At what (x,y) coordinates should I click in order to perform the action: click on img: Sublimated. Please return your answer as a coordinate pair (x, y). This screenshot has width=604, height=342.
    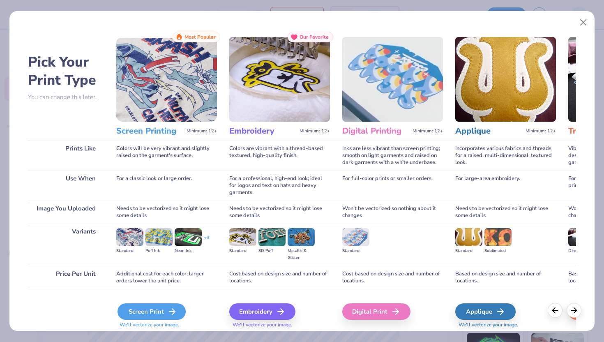
    Looking at the image, I should click on (498, 237).